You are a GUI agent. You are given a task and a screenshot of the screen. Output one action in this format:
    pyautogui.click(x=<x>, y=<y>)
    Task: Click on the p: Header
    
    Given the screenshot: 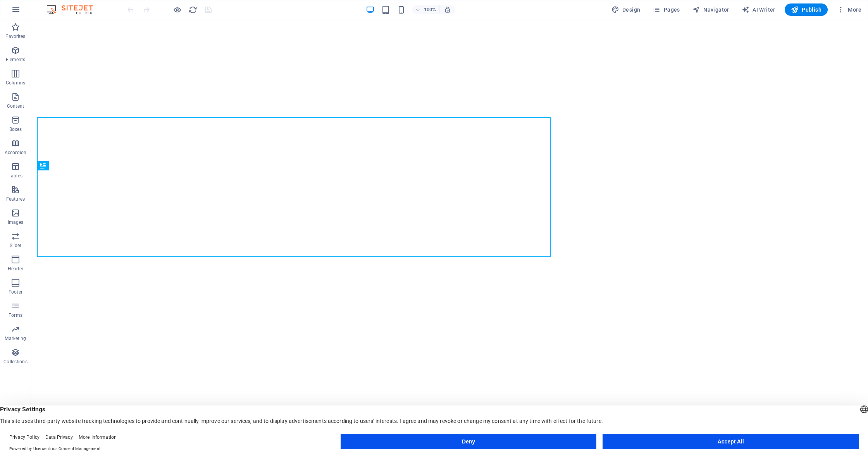 What is the action you would take?
    pyautogui.click(x=15, y=269)
    